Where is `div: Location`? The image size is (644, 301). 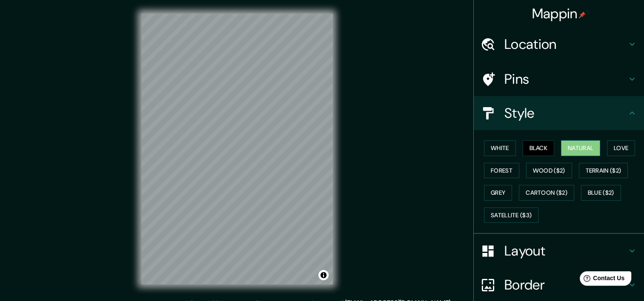 div: Location is located at coordinates (559, 44).